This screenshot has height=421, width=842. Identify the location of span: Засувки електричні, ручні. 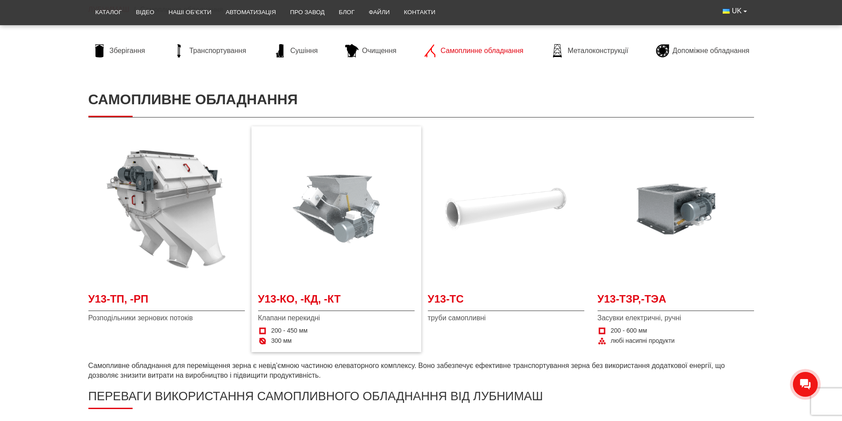
(676, 318).